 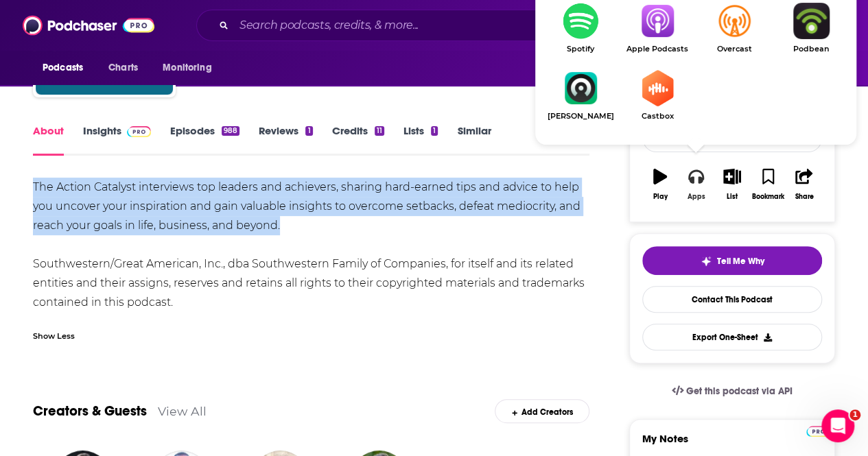 I want to click on a: Contact This Podcast, so click(x=732, y=299).